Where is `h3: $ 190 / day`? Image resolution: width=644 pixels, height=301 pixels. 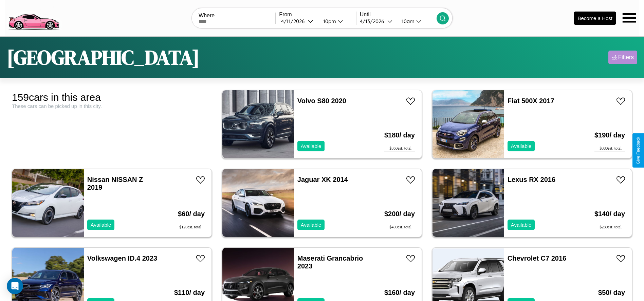
h3: $ 190 / day is located at coordinates (610, 135).